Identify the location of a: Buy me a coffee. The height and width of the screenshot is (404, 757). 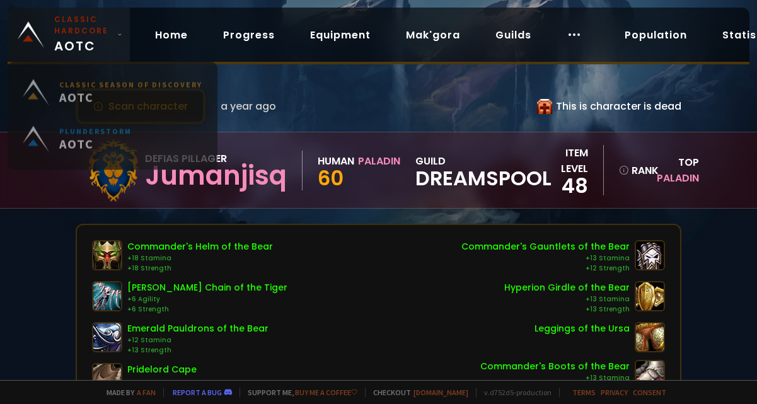
(326, 392).